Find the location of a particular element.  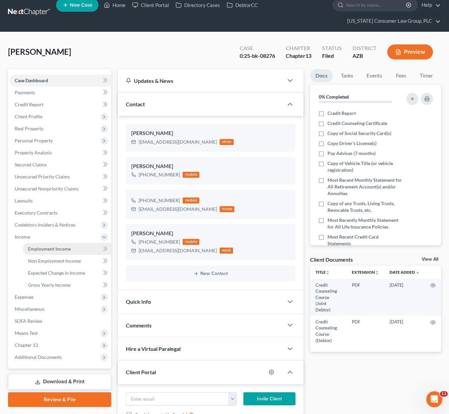

span: Copy of Social Security Card(s) is located at coordinates (359, 133).